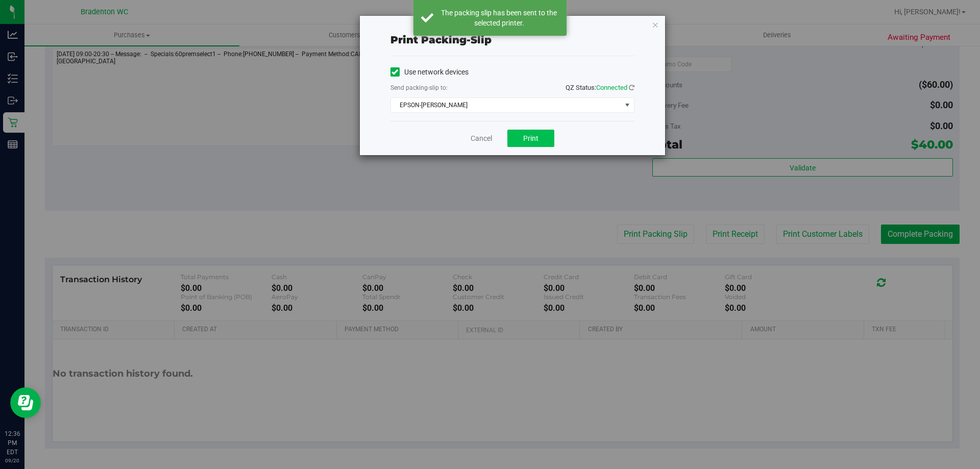 Image resolution: width=980 pixels, height=469 pixels. Describe the element at coordinates (531, 139) in the screenshot. I see `button: Print` at that location.